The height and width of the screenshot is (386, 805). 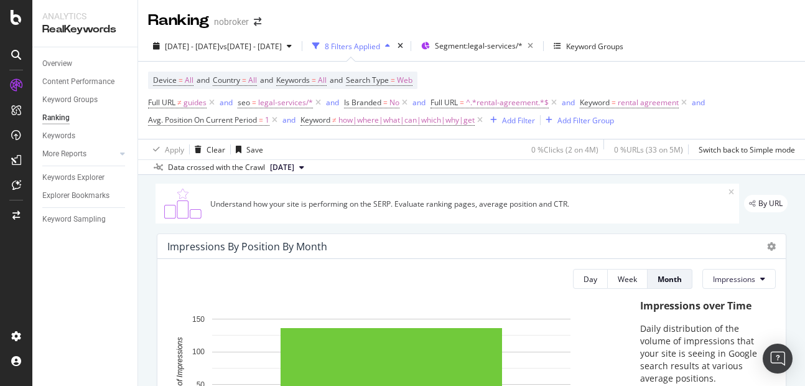 I want to click on span: rental agreement, so click(x=648, y=103).